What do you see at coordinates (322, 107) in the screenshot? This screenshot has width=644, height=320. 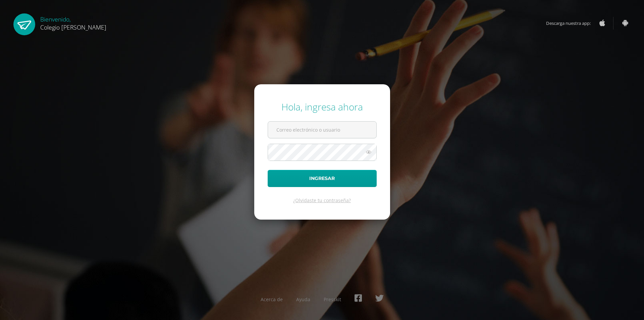 I see `div: Hola, ingresa ahora` at bounding box center [322, 107].